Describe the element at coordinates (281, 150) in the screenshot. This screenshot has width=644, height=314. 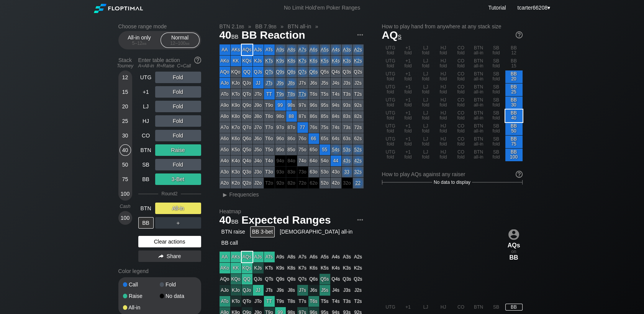
I see `div: 95o` at that location.